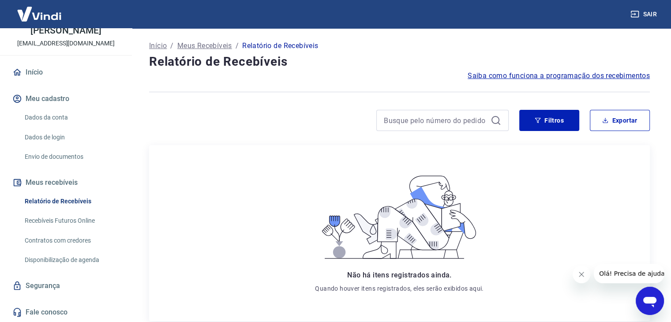  I want to click on a: Dados da conta, so click(71, 117).